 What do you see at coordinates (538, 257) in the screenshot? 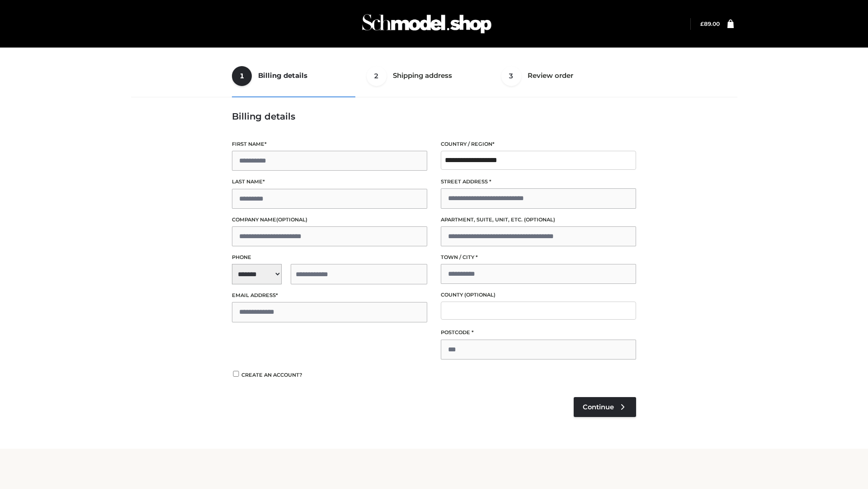
I see `label: Town / City` at bounding box center [538, 257].